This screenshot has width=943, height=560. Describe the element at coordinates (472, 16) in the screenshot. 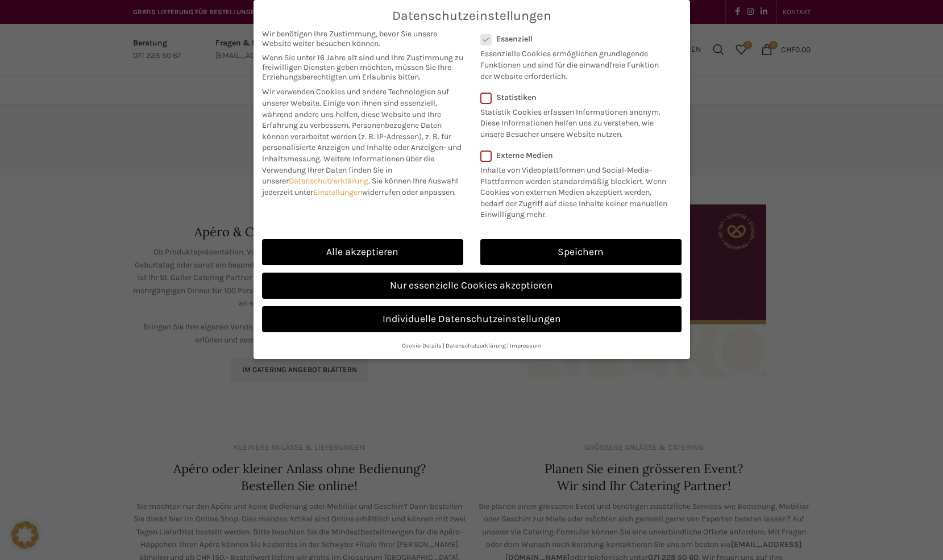

I see `span: Datenschutzeinstellungen` at that location.